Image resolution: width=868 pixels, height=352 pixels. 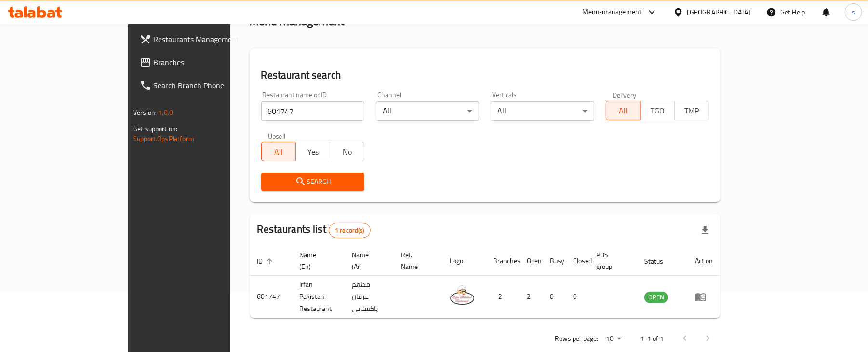 I want to click on span: POS group, so click(x=611, y=261).